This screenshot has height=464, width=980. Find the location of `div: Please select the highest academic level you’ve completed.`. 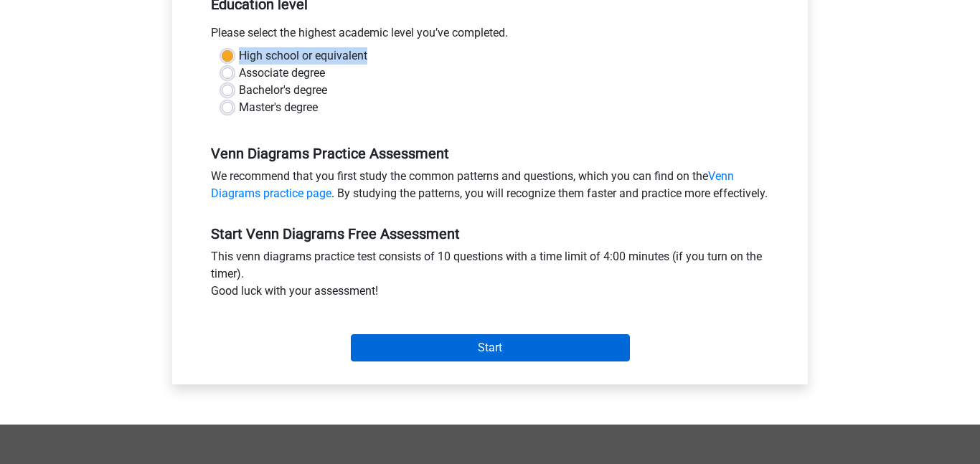

div: Please select the highest academic level you’ve completed. is located at coordinates (490, 36).